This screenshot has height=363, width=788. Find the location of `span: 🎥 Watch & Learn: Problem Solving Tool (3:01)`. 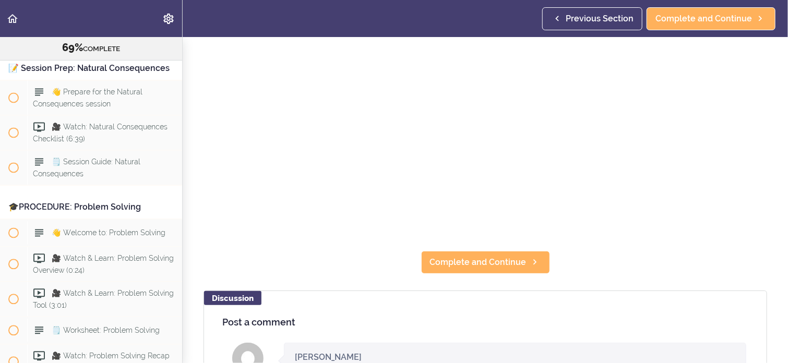

span: 🎥 Watch & Learn: Problem Solving Tool (3:01) is located at coordinates (103, 299).